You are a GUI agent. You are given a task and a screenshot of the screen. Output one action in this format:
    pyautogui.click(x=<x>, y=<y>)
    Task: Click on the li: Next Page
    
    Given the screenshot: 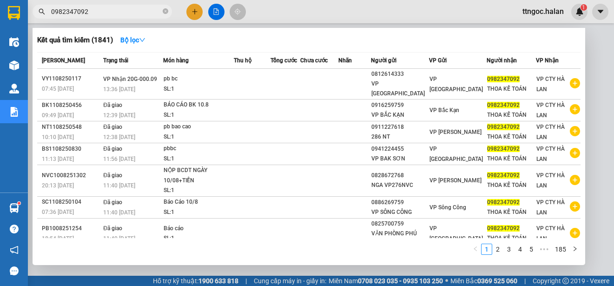 What is the action you would take?
    pyautogui.click(x=575, y=249)
    